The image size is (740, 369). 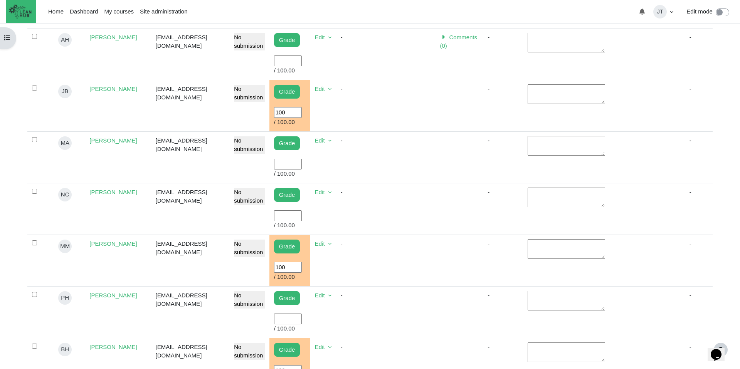 I want to click on span: Comments (0), so click(x=459, y=42).